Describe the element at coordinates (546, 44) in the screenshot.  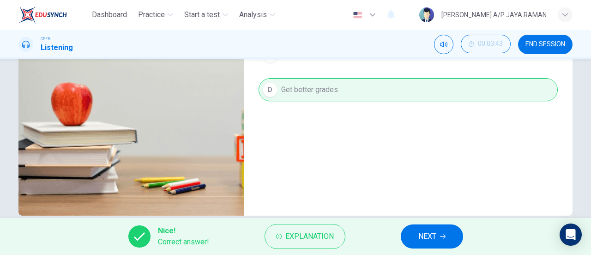
I see `button: END SESSION` at that location.